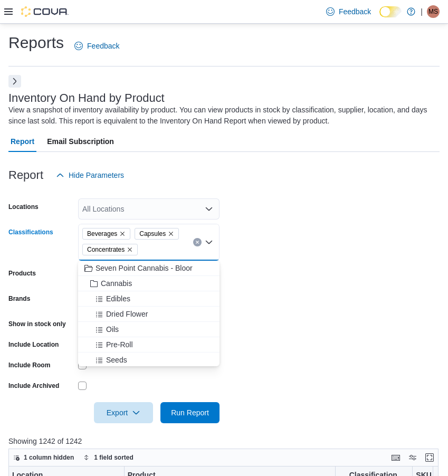  I want to click on img: Cova, so click(45, 12).